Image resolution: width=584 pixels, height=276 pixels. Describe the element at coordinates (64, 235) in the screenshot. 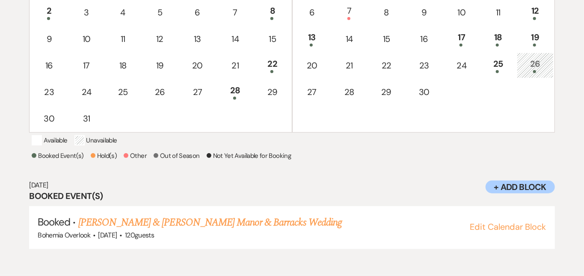

I see `span: Bohemia Overlook` at that location.